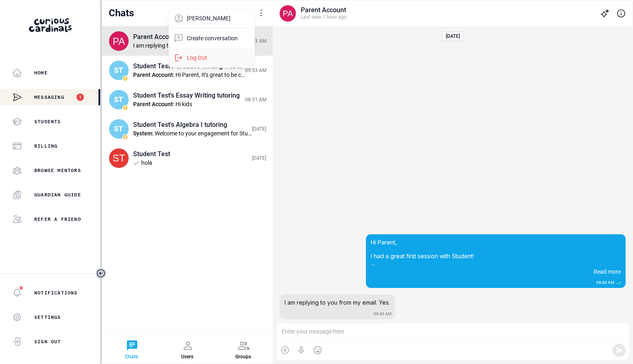  Describe the element at coordinates (212, 19) in the screenshot. I see `div: Andrew Pagan` at that location.